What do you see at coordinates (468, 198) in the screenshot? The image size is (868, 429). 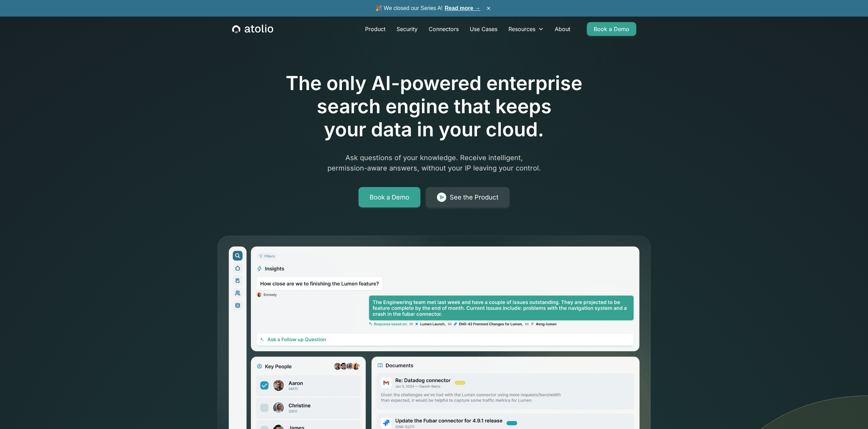 I see `a: See the Product` at bounding box center [468, 198].